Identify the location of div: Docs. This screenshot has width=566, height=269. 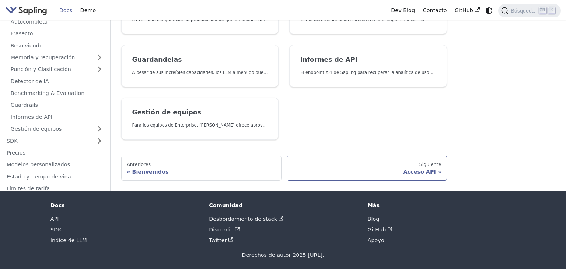
(124, 206).